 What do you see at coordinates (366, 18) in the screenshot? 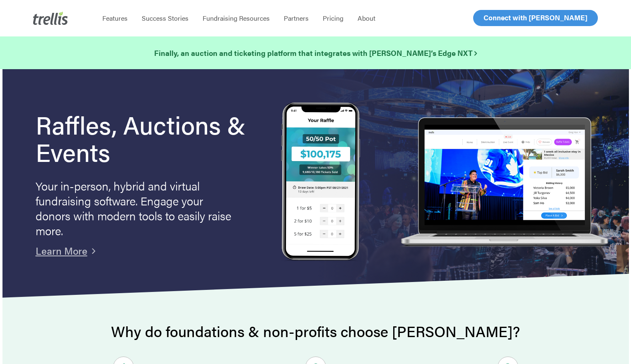
I see `span: About` at bounding box center [366, 18].